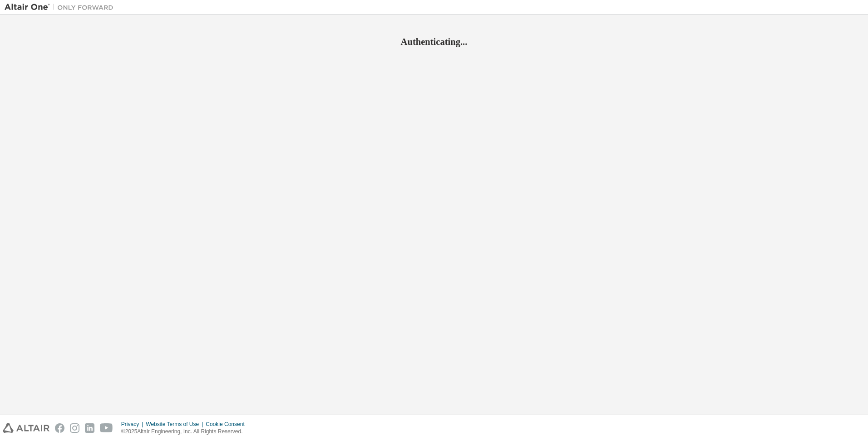  Describe the element at coordinates (26, 428) in the screenshot. I see `img: altair_logo.svg` at that location.